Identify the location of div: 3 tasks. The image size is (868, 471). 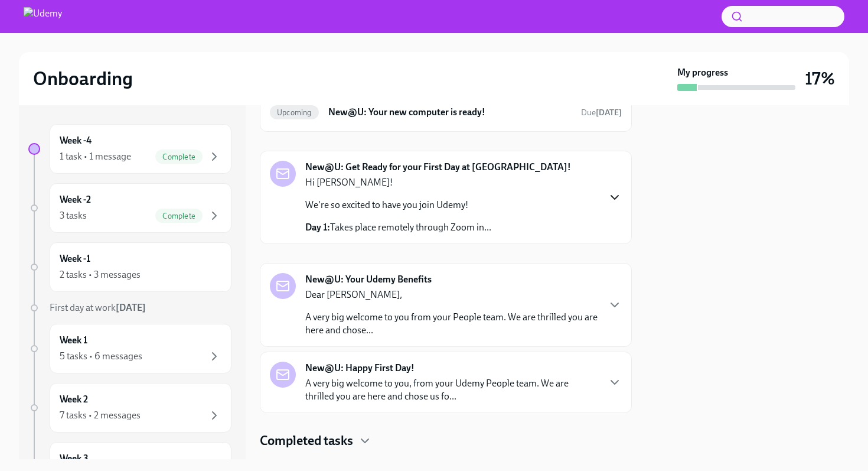
(73, 216).